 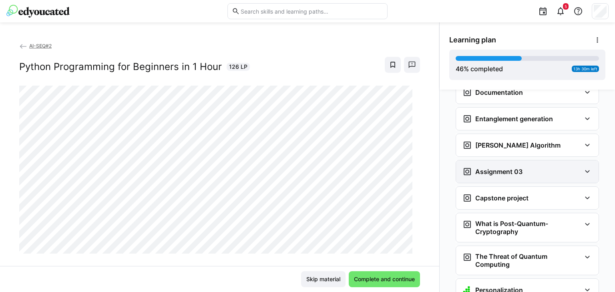 I want to click on span: 46, so click(x=460, y=69).